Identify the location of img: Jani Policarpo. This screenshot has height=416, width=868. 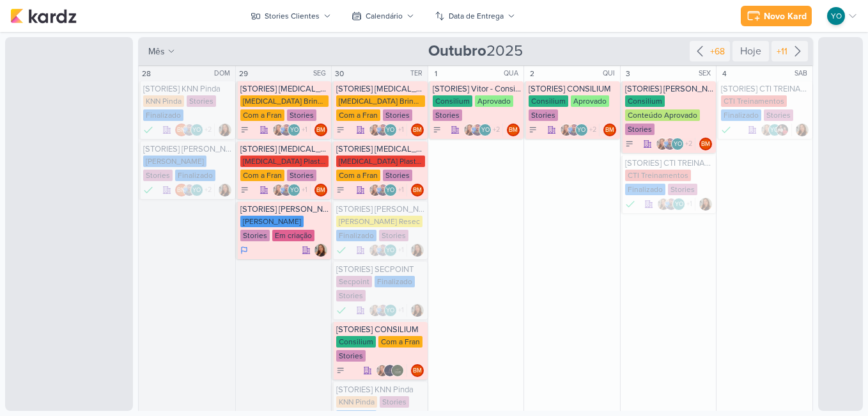
(390, 370).